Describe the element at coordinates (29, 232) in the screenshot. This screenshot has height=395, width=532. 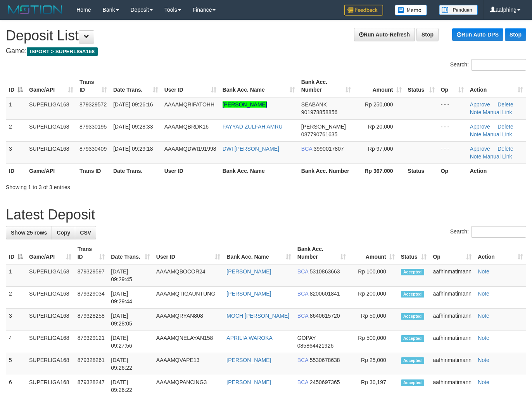
I see `a: Show 25 rows` at that location.